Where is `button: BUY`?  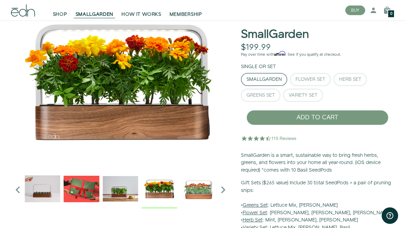 button: BUY is located at coordinates (356, 10).